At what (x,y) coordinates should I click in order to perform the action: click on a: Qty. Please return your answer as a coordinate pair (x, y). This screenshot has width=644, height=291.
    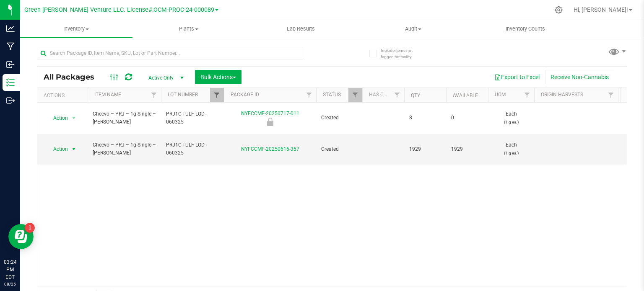
    Looking at the image, I should click on (416, 96).